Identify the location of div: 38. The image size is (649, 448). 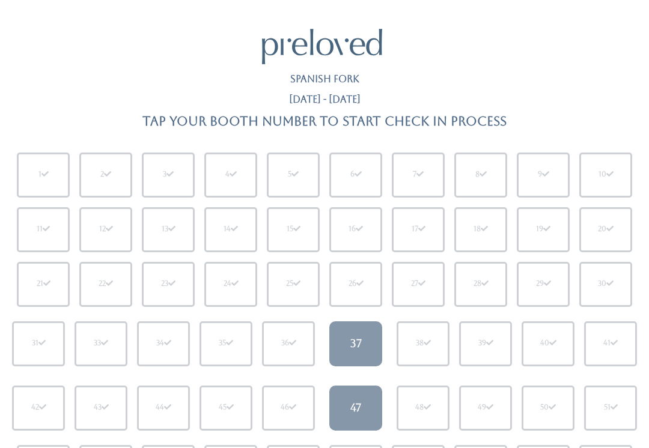
(423, 344).